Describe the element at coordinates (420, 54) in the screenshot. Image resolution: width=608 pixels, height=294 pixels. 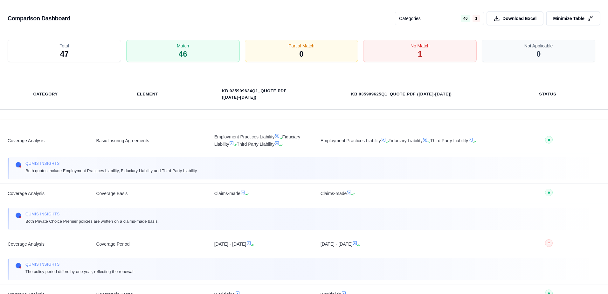
I see `span: 1` at that location.